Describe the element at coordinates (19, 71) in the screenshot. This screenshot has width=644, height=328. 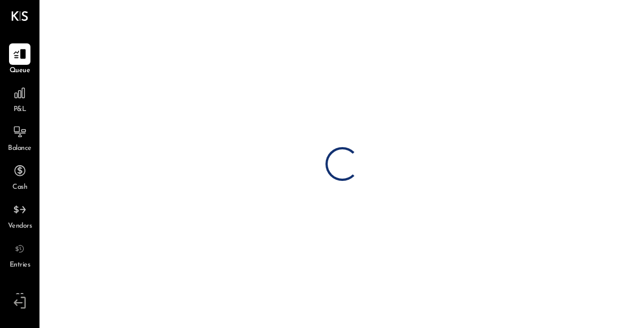
I see `span: Queue` at that location.